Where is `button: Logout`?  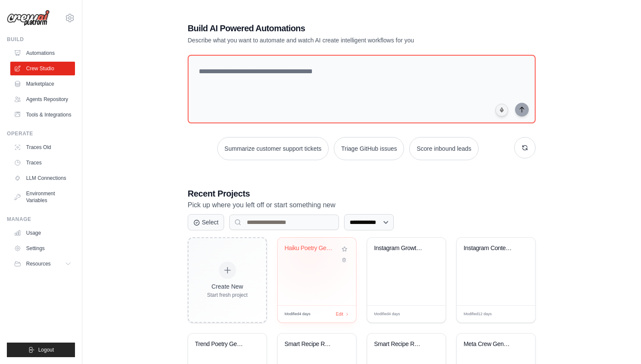
button: Logout is located at coordinates (40, 350).